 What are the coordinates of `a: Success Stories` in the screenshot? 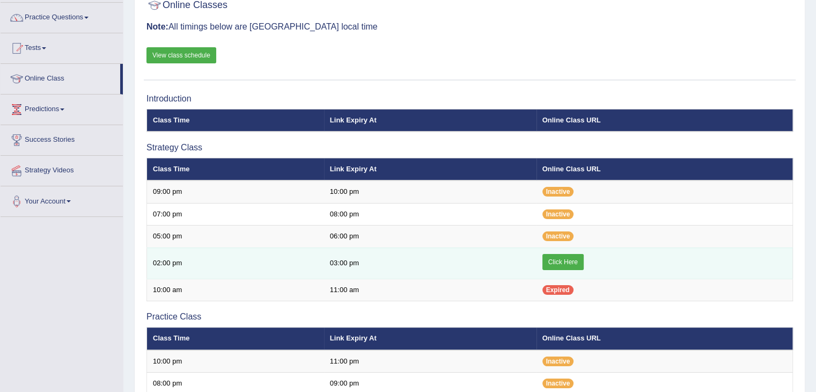 It's located at (62, 138).